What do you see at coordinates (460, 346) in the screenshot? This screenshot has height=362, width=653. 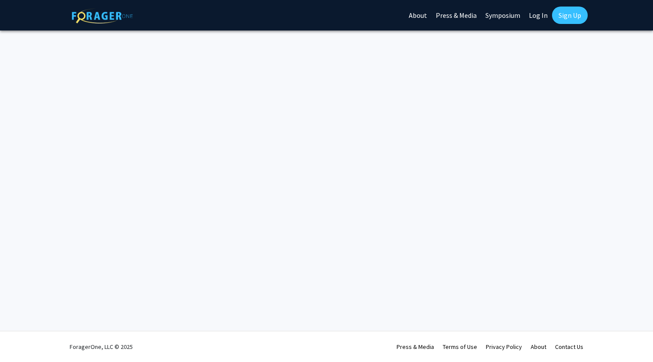 I see `a: Terms of Use` at bounding box center [460, 346].